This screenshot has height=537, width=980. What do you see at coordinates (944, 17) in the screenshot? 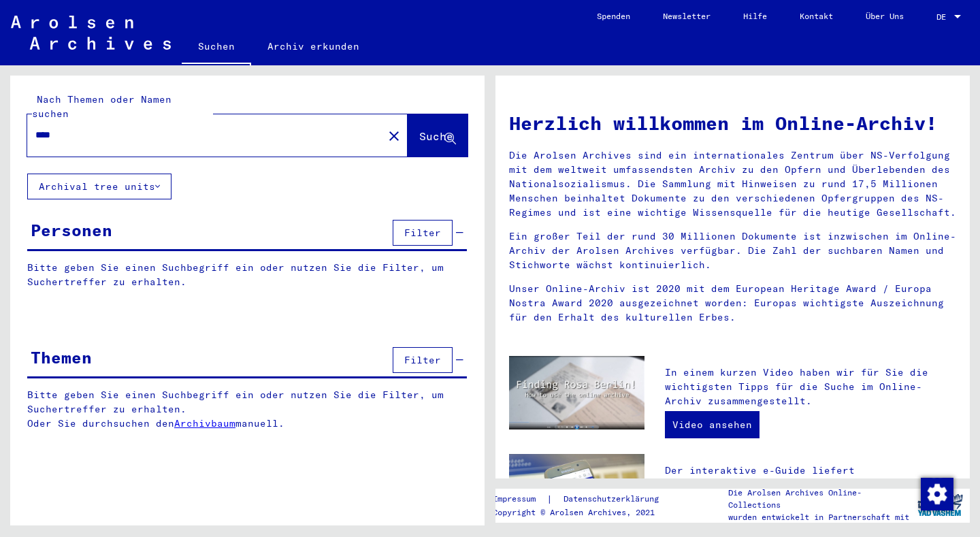
I see `span: DE` at bounding box center [944, 17].